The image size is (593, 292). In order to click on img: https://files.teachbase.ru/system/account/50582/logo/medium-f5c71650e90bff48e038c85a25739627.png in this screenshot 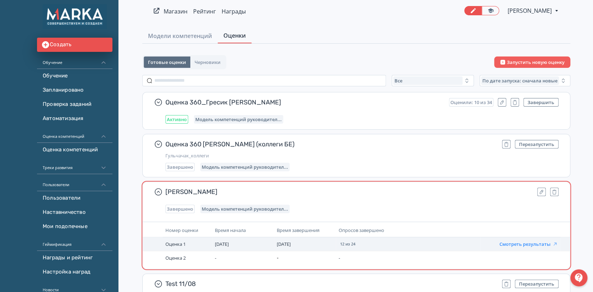, I will do `click(75, 17)`.